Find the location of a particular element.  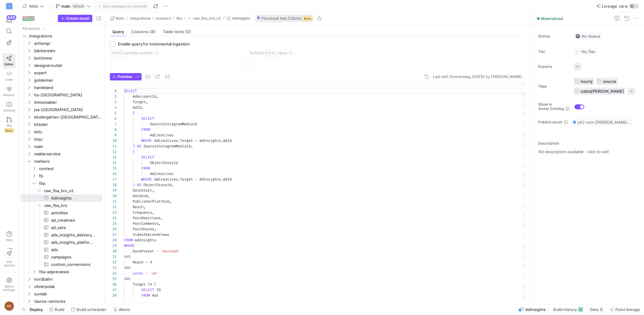

span: AdInsights​​​​​​​​​ is located at coordinates (73, 198).